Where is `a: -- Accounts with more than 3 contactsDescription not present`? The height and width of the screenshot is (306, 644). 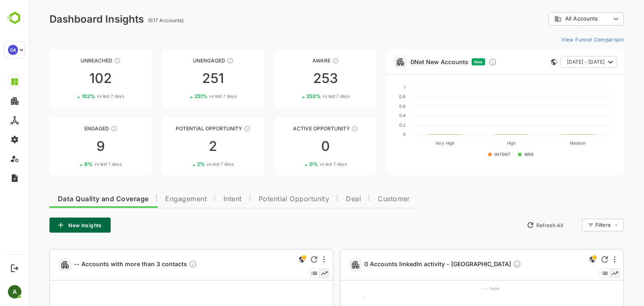 a: -- Accounts with more than 3 contactsDescription not present is located at coordinates (108, 265).